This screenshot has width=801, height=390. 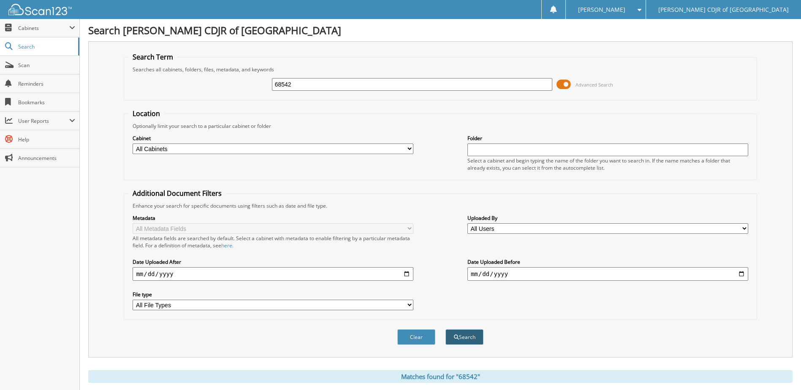 I want to click on div: Chat Widget, so click(x=780, y=370).